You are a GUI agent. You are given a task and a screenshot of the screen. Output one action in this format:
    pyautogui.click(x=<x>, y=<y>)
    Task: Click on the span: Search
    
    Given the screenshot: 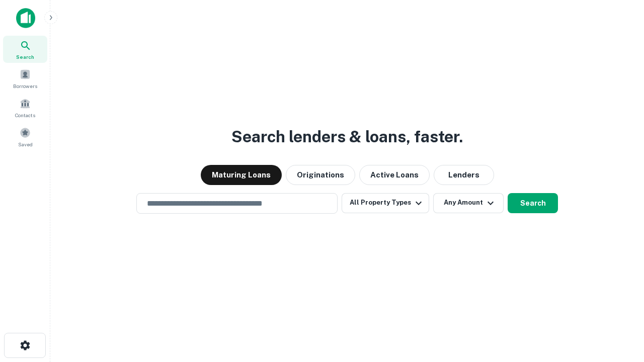 What is the action you would take?
    pyautogui.click(x=25, y=57)
    